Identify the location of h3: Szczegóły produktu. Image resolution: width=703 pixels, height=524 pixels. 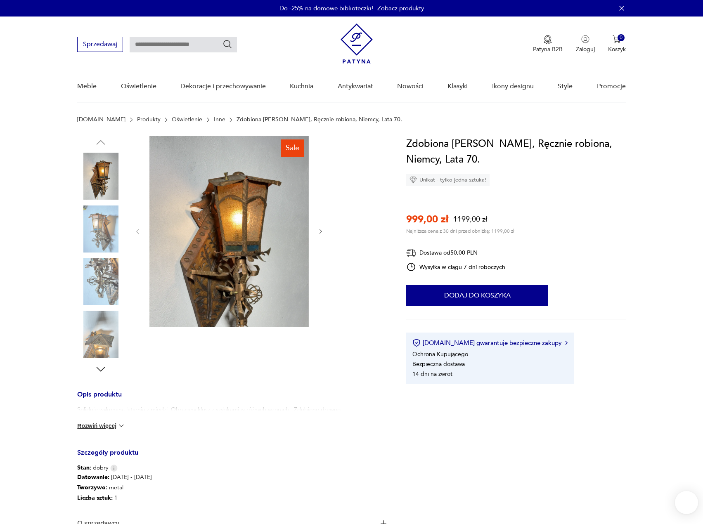
(231, 457).